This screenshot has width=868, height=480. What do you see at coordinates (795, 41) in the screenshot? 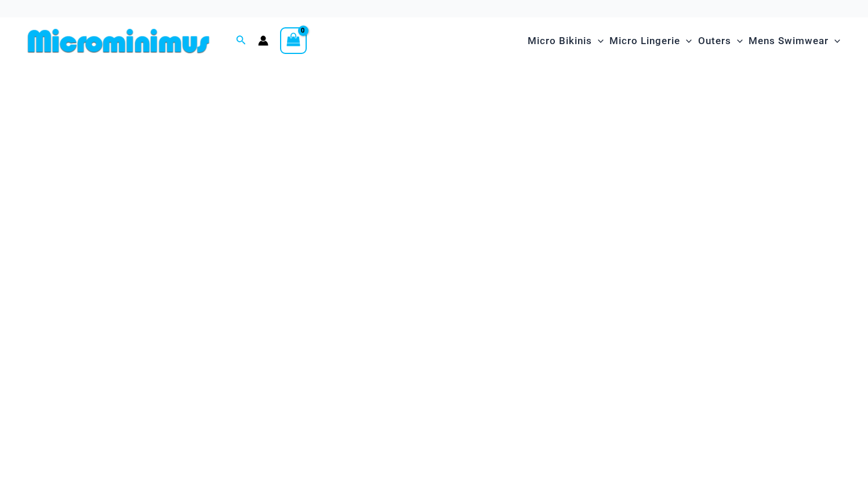
I see `a: Mens SwimwearMenu ToggleMenu Toggle` at bounding box center [795, 41].